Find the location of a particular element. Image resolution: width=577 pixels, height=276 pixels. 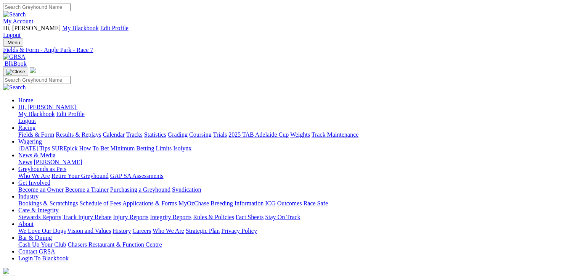

a: Cash Up Your Club is located at coordinates (42, 244).